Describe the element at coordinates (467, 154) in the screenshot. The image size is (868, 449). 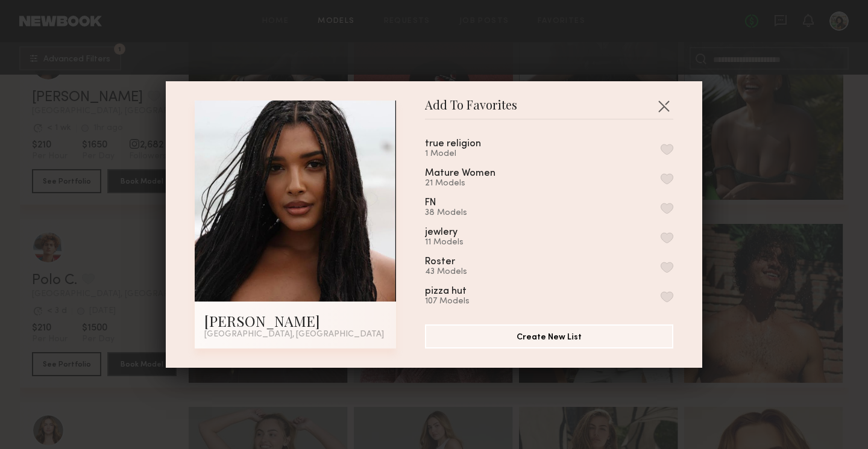
I see `div: 1 Model` at that location.